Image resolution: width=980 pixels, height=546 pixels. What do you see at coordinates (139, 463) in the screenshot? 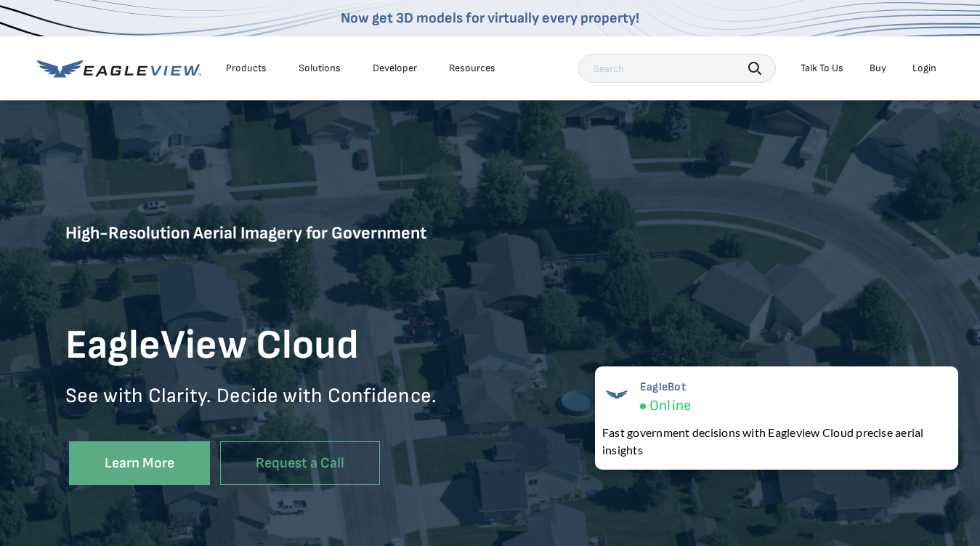
I see `a: Learn More` at bounding box center [139, 463].